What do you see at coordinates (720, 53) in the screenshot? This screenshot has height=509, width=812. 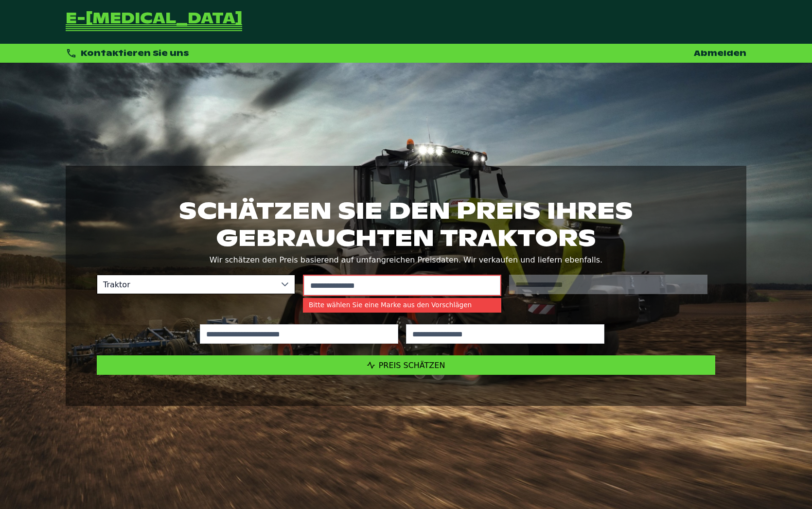 I see `a: Abmelden` at bounding box center [720, 53].